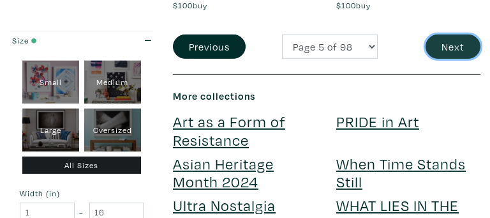 Image resolution: width=490 pixels, height=218 pixels. Describe the element at coordinates (62, 40) in the screenshot. I see `div: Size` at that location.